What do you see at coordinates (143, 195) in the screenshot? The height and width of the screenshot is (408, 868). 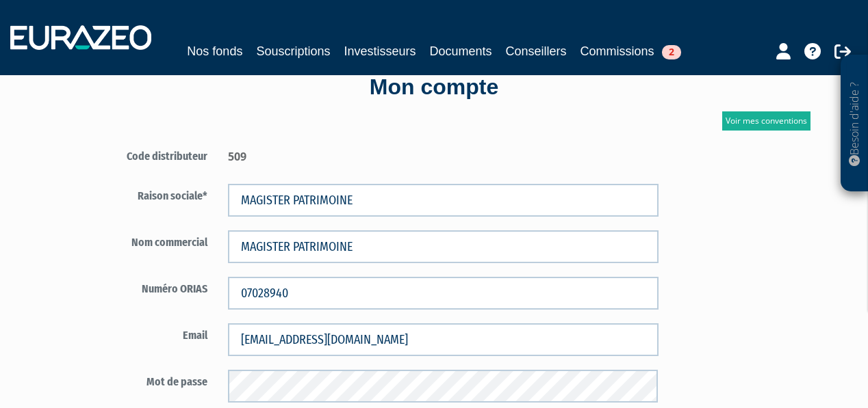 I see `label: Raison sociale*` at bounding box center [143, 195].